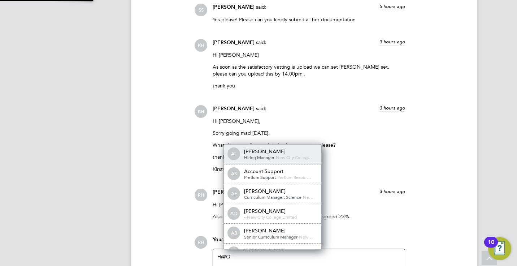 Image resolution: width=517 pixels, height=266 pixels. I want to click on span: New City Colleg…, so click(294, 157).